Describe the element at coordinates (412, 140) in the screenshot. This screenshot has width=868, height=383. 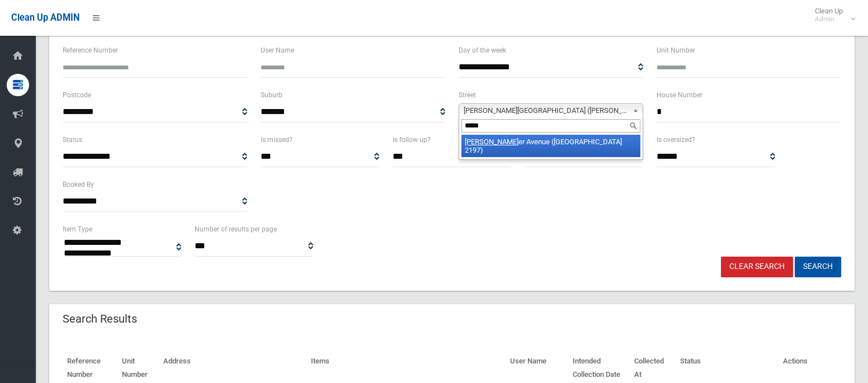
I see `label: Is follow up?` at that location.